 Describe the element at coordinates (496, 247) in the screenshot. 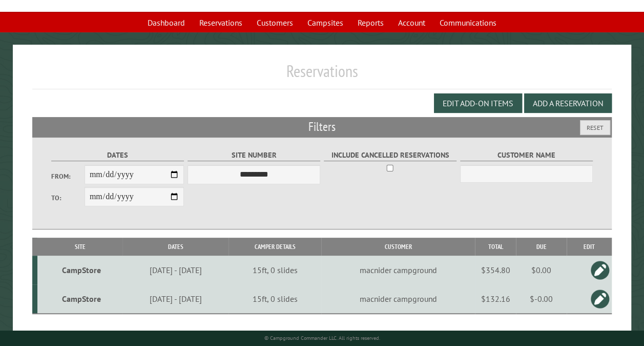

I see `th: Total` at that location.